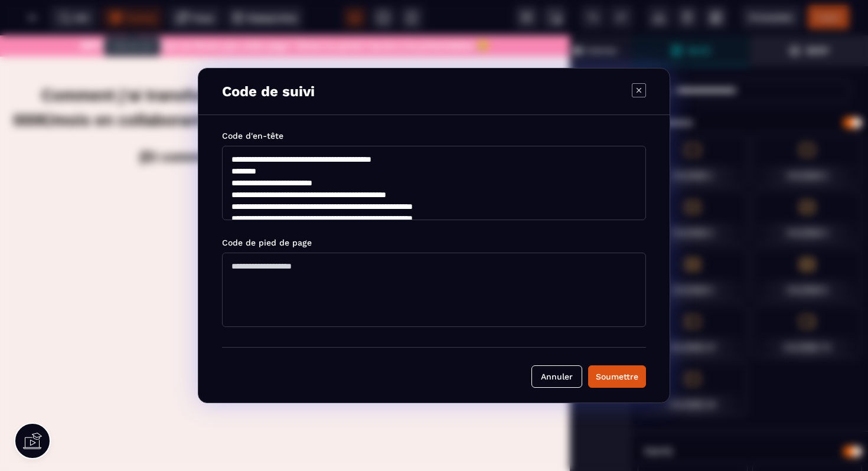  Describe the element at coordinates (253, 136) in the screenshot. I see `label: Code d'en-tête` at that location.